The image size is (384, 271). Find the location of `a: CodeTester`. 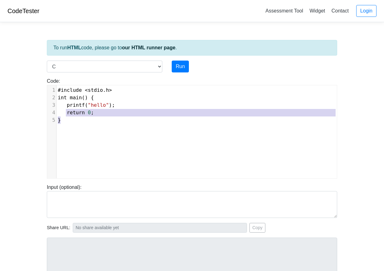

a: CodeTester is located at coordinates (23, 11).